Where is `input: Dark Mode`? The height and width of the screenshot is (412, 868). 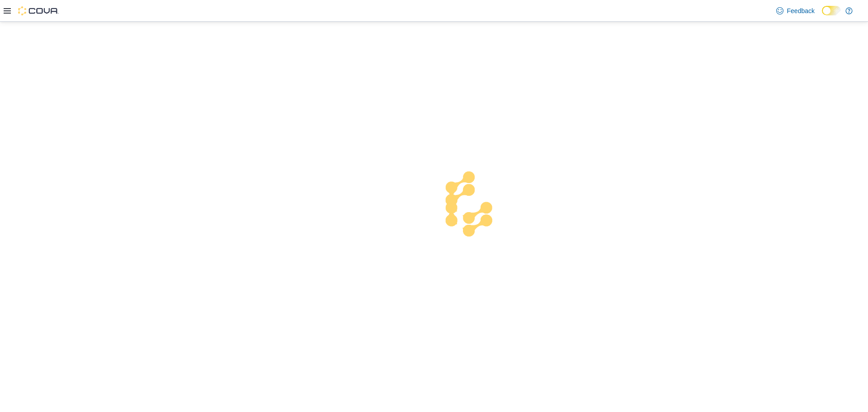
input: Dark Mode is located at coordinates (831, 10).